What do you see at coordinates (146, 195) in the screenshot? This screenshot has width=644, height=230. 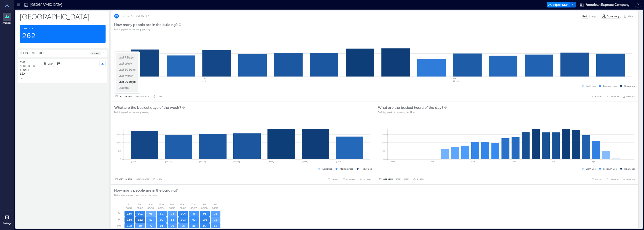 I see `p: Building occupancy per day every hour` at bounding box center [146, 195].